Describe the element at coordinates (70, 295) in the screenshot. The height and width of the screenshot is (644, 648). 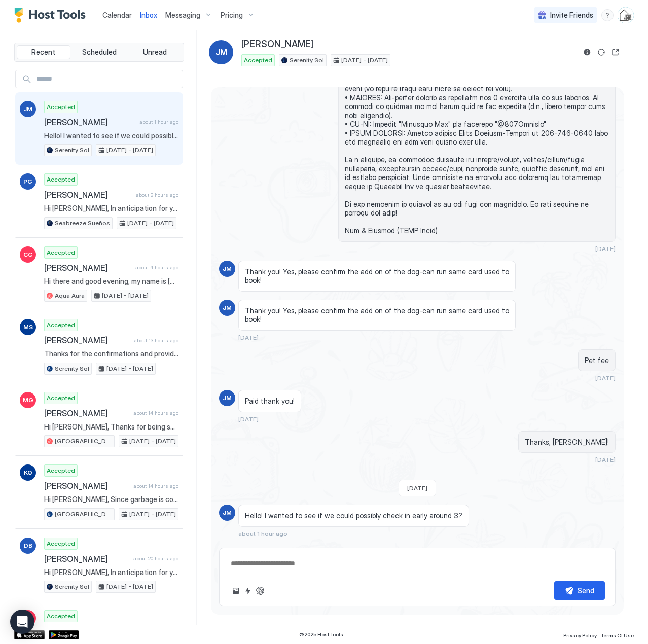
I see `span: Aqua Aura` at that location.